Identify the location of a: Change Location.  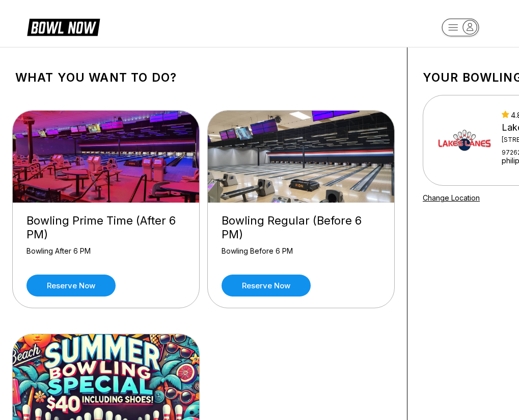
(451, 198).